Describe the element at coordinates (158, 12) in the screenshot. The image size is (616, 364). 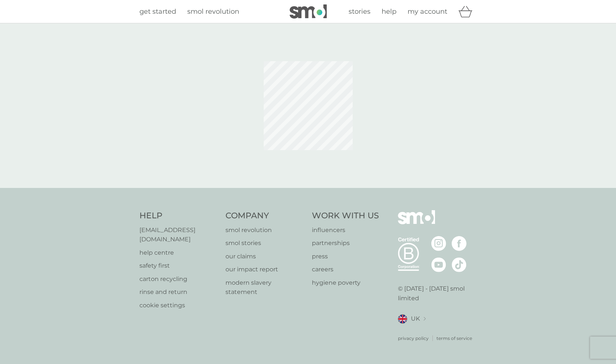
I see `span: get started` at that location.